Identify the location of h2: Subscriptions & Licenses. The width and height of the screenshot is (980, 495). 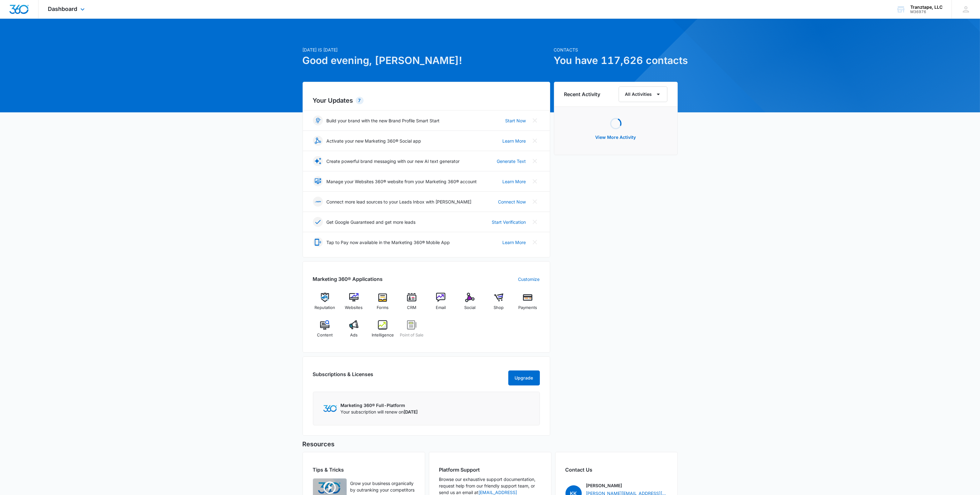
(343, 377).